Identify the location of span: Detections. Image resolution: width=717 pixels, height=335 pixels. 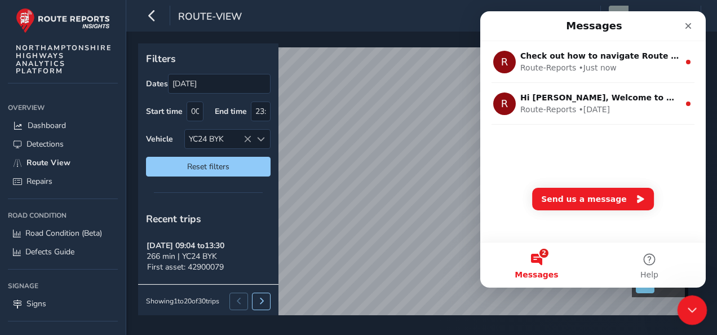
(45, 144).